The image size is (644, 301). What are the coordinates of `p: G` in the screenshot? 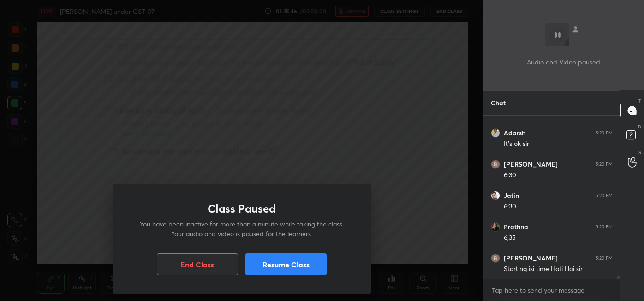 It's located at (639, 152).